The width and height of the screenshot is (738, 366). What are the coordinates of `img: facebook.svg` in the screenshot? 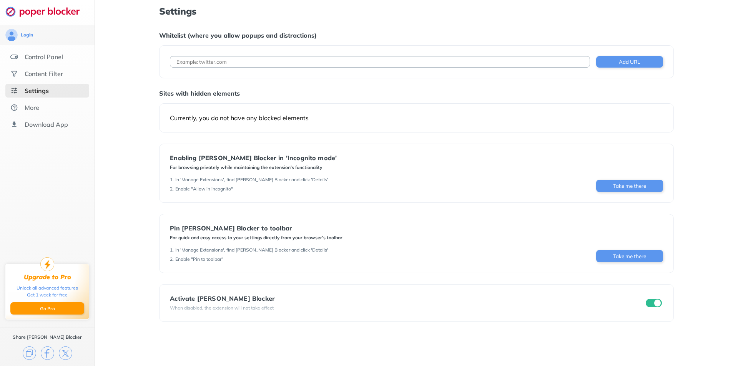 It's located at (47, 353).